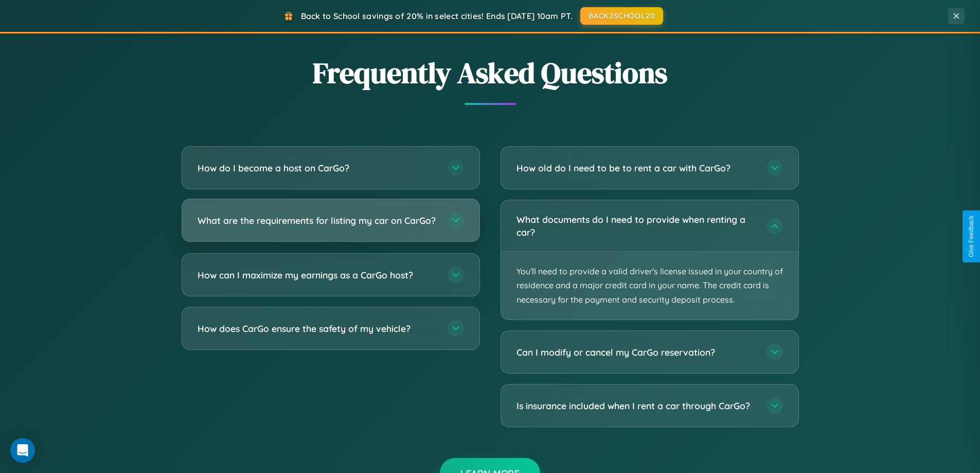 Image resolution: width=980 pixels, height=473 pixels. I want to click on h3: What documents do I need to provide when renting a car?, so click(636, 225).